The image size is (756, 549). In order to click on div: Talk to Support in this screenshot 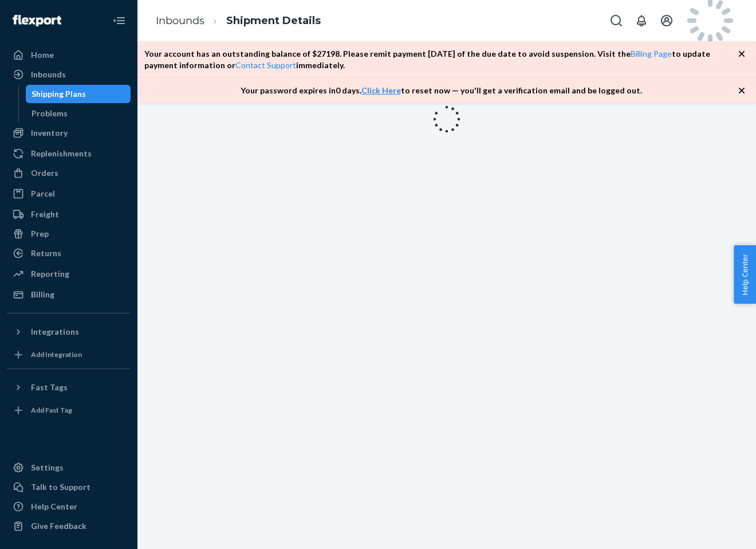, I will do `click(61, 487)`.